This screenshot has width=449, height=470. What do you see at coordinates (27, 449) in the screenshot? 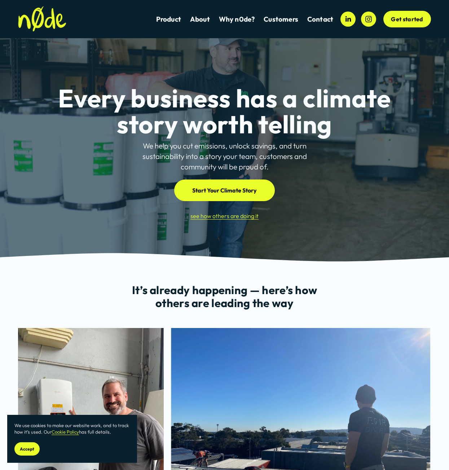
I see `button: Accept` at bounding box center [27, 449].